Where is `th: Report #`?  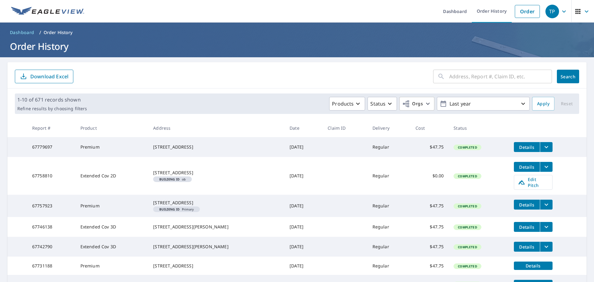
th: Report # is located at coordinates (51, 128).